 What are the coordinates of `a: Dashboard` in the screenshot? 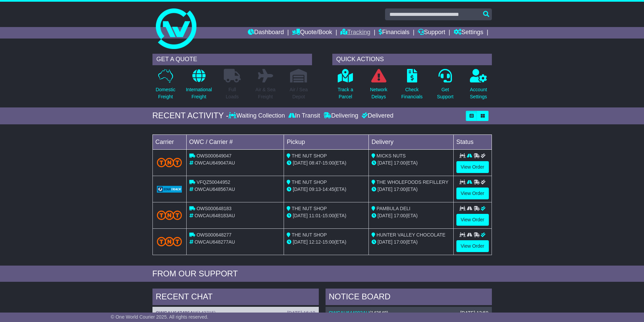 It's located at (266, 33).